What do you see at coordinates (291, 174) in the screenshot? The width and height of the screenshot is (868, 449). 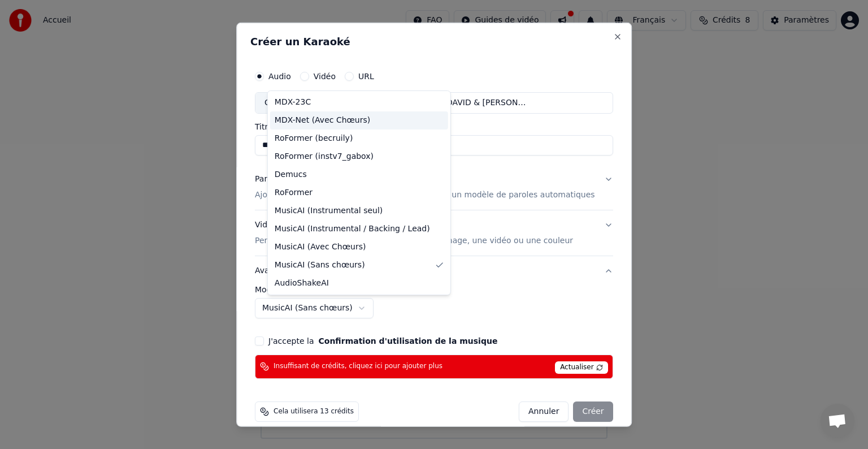 I see `span: Demucs` at bounding box center [291, 174].